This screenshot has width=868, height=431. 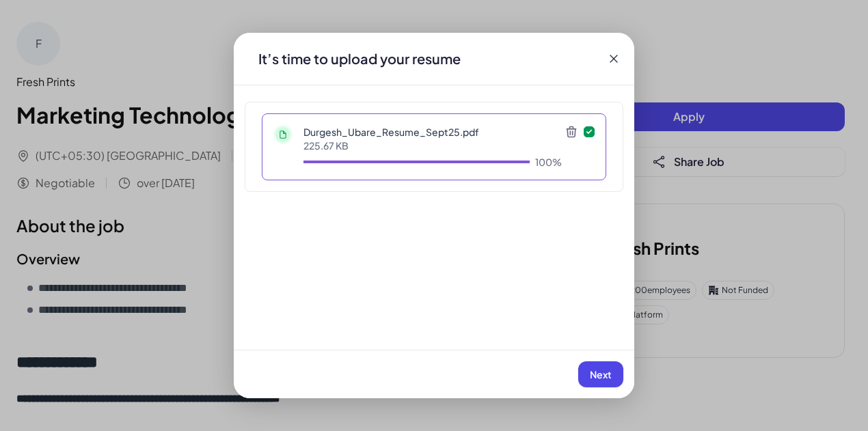 What do you see at coordinates (359, 58) in the screenshot?
I see `div: It’s time to upload your resume` at bounding box center [359, 58].